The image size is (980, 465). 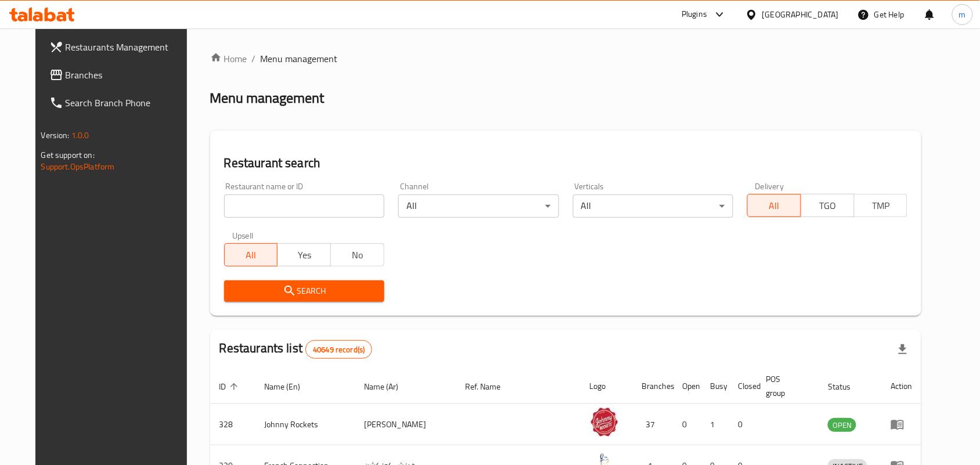 What do you see at coordinates (694, 14) in the screenshot?
I see `div: Plugins` at bounding box center [694, 14].